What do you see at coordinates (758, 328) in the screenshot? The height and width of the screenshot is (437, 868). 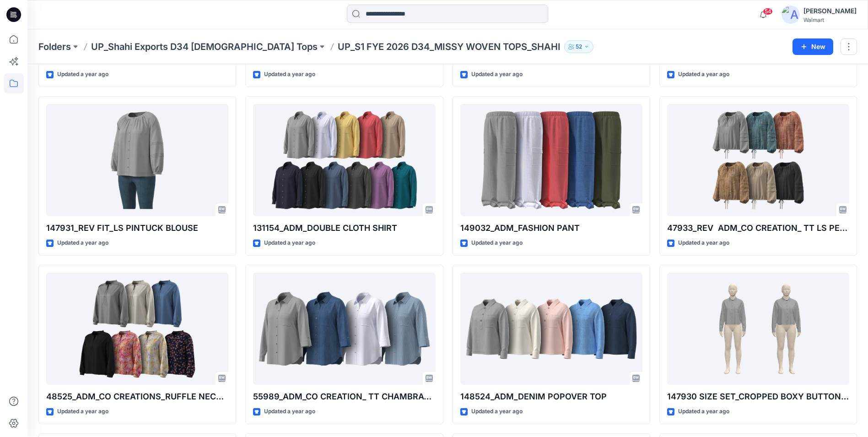 I see `a: 147930 SIZE SET_CROPPED BOXY BUTTON DOWN` at bounding box center [758, 328].